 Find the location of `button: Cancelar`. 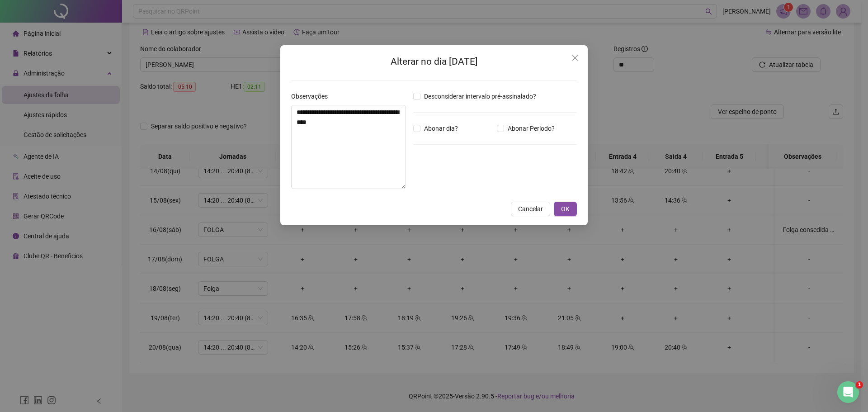

button: Cancelar is located at coordinates (530, 209).